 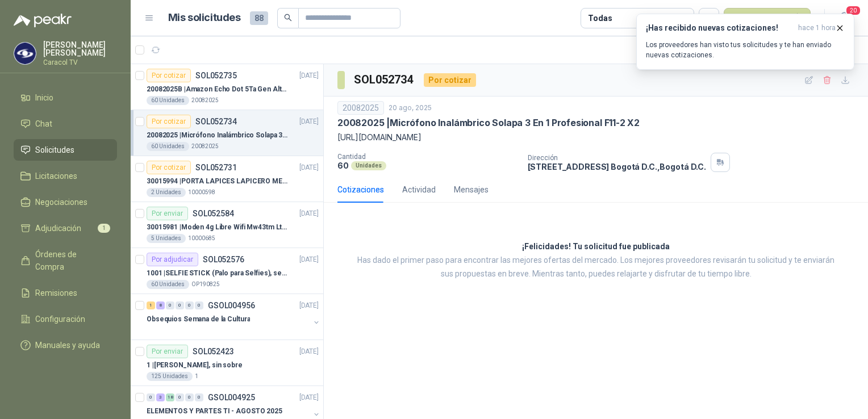 What do you see at coordinates (61, 202) in the screenshot?
I see `span: Negociaciones` at bounding box center [61, 202].